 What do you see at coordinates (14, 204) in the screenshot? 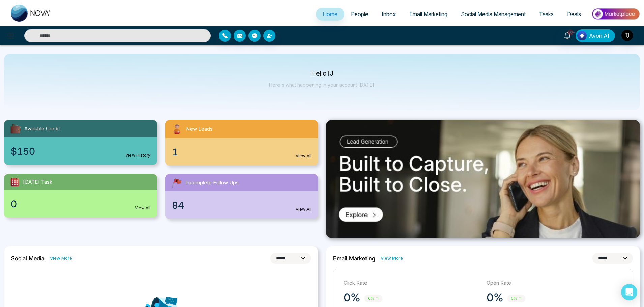
I see `span: 0` at bounding box center [14, 204].